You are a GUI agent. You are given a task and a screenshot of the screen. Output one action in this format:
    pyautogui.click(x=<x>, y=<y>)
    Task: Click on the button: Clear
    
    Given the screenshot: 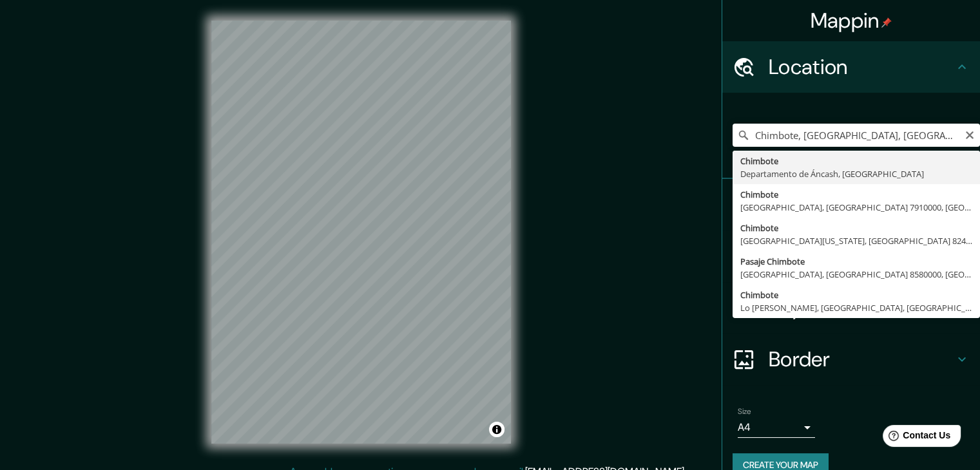 What is the action you would take?
    pyautogui.click(x=970, y=134)
    